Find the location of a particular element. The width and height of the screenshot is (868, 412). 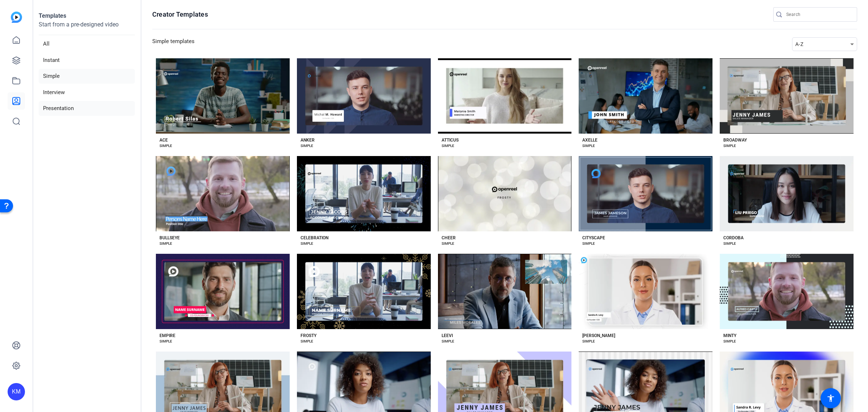

li: Presentation is located at coordinates (87, 108).